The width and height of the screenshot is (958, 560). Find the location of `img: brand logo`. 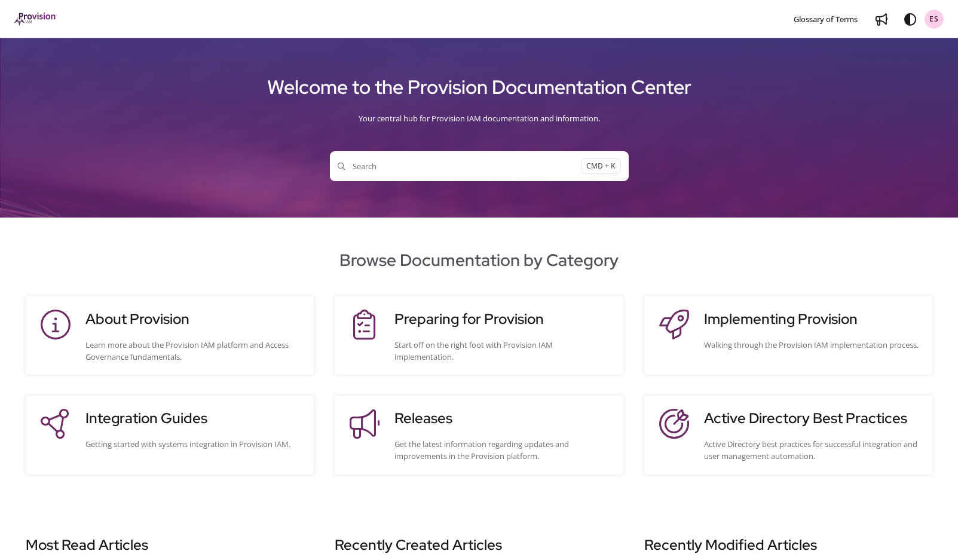

img: brand logo is located at coordinates (36, 19).